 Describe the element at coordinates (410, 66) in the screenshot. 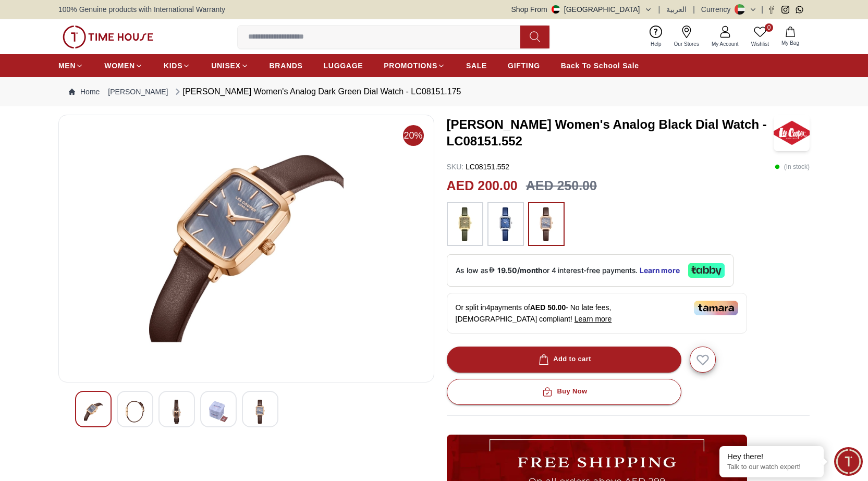

I see `span: PROMOTIONS` at that location.